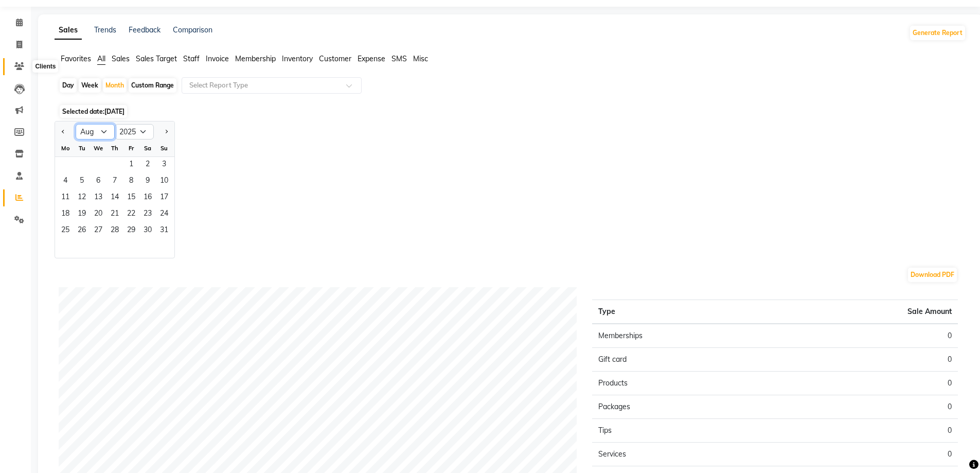  Describe the element at coordinates (45, 66) in the screenshot. I see `div: Clients` at that location.